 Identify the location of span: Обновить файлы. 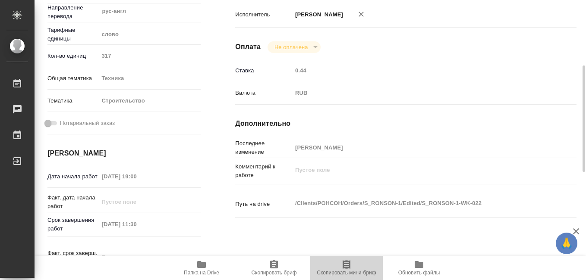
(419, 273).